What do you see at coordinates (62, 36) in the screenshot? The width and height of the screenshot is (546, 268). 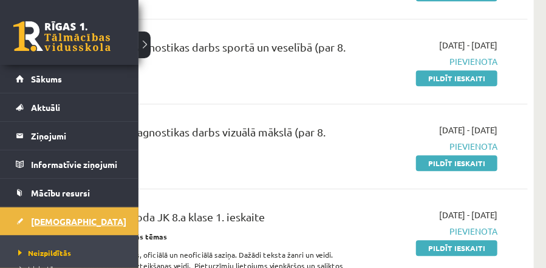 I see `a: Rīgas 1. Tālmācības vidusskola` at bounding box center [62, 36].